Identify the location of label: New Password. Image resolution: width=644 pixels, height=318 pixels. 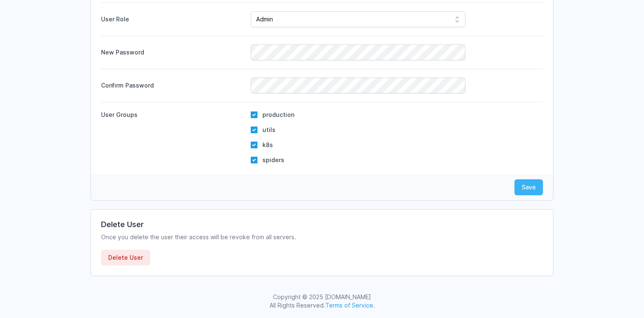
(172, 51).